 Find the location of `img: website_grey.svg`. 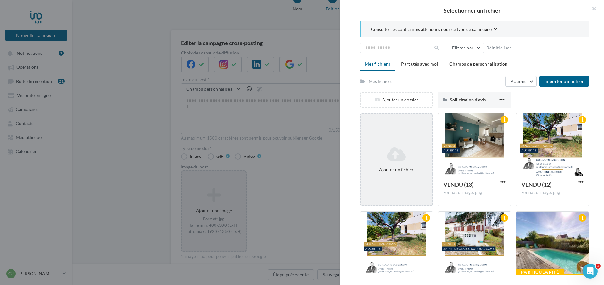

img: website_grey.svg is located at coordinates (13, 19).